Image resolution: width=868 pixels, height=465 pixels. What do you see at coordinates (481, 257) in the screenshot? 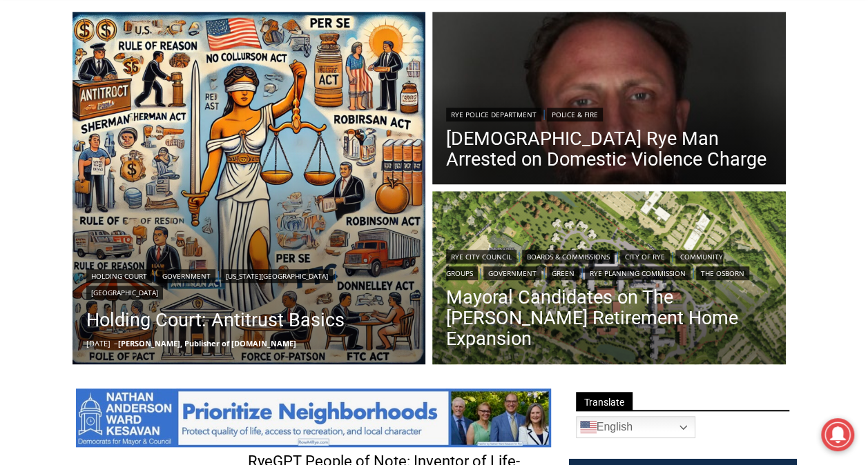
I see `a: Rye City Council` at bounding box center [481, 257].